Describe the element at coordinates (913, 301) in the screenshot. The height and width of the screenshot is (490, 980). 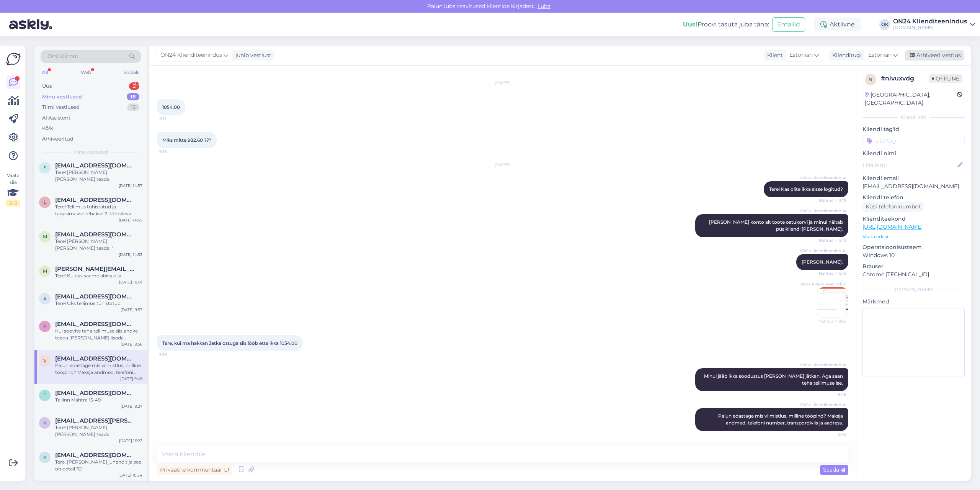
I see `p: Märkmed` at that location.